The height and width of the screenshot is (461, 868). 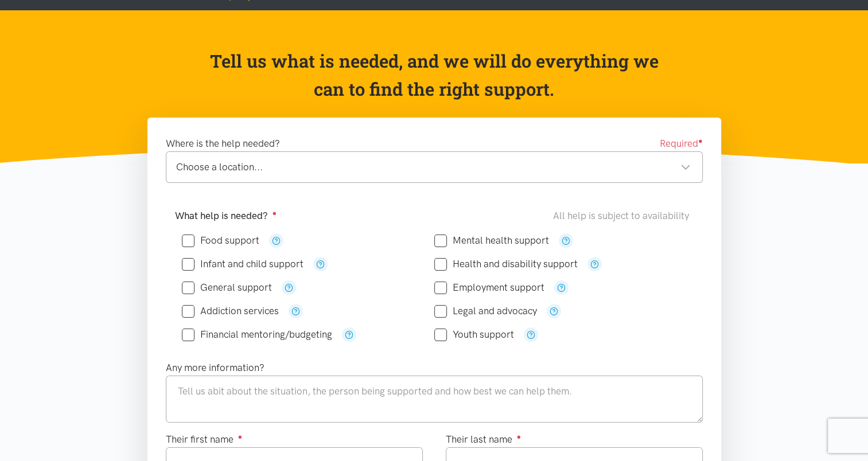 What do you see at coordinates (489, 287) in the screenshot?
I see `label: Employment support` at bounding box center [489, 287].